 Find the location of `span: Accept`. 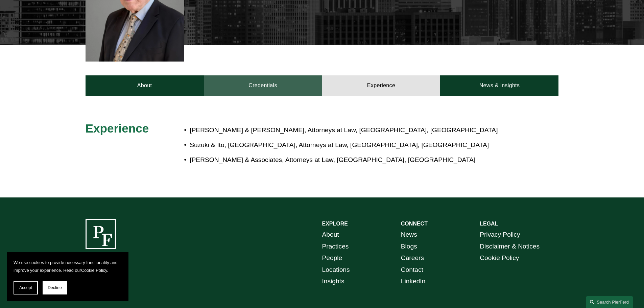

span: Accept is located at coordinates (26, 288).